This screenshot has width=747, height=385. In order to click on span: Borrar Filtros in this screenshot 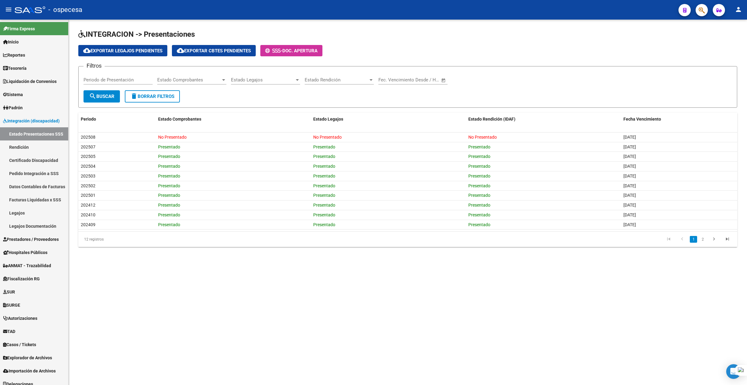, I will do `click(152, 96)`.